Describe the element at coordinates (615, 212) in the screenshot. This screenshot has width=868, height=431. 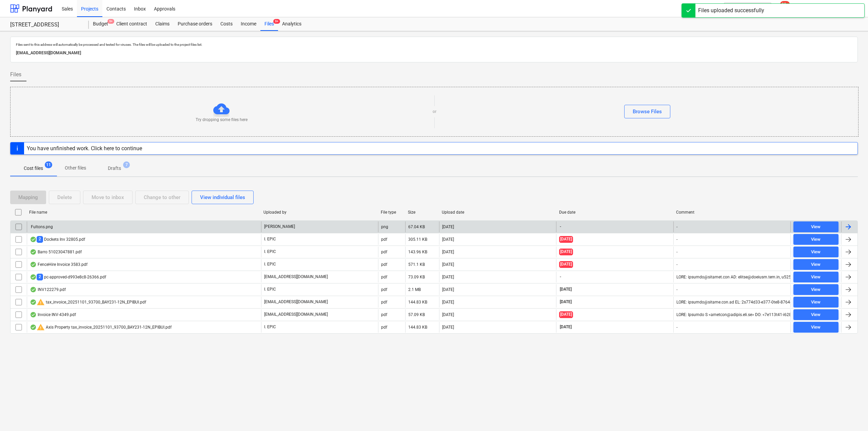
I see `div: Due date` at that location.